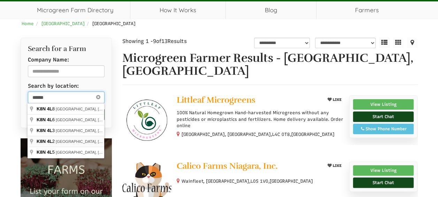  Describe the element at coordinates (271, 10) in the screenshot. I see `a: Blog` at that location.